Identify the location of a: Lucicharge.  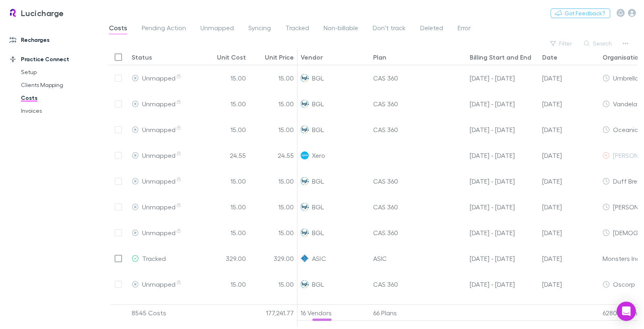
(36, 13).